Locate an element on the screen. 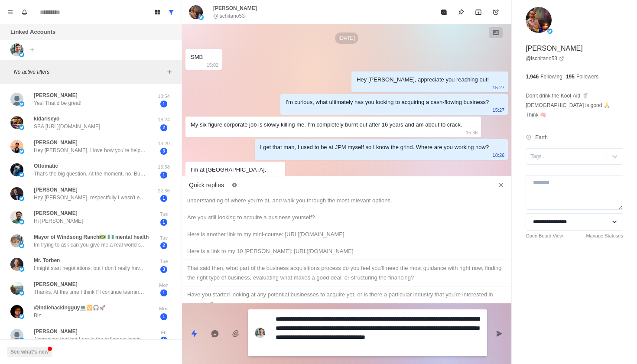 This screenshot has height=364, width=637. p: Yes! That’d be great! is located at coordinates (58, 103).